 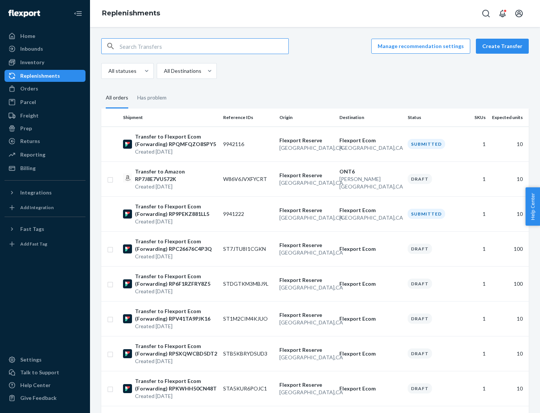 I want to click on td: 9942116, so click(x=248, y=144).